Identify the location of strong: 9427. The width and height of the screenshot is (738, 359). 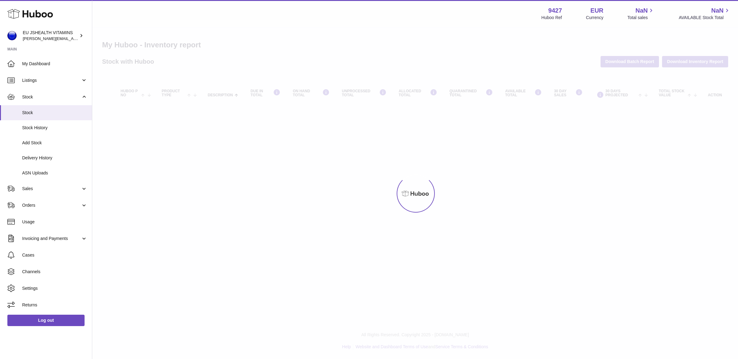
(555, 10).